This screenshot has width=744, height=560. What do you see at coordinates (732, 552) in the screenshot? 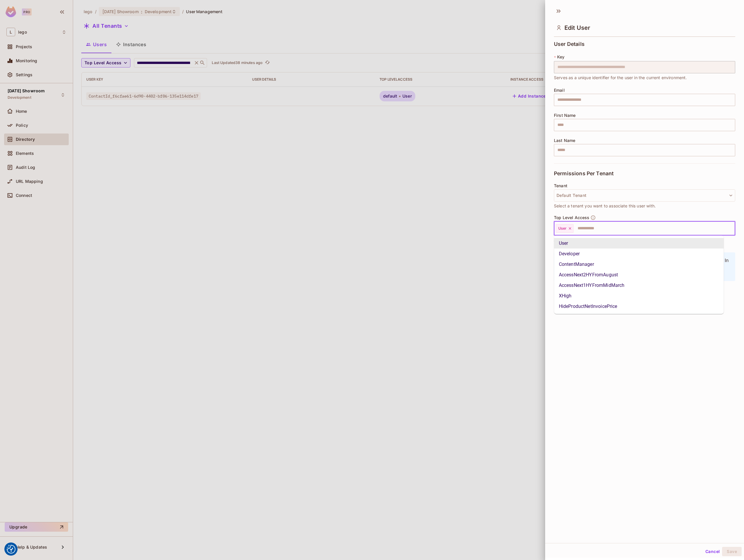
I see `button: Save` at bounding box center [732, 552].